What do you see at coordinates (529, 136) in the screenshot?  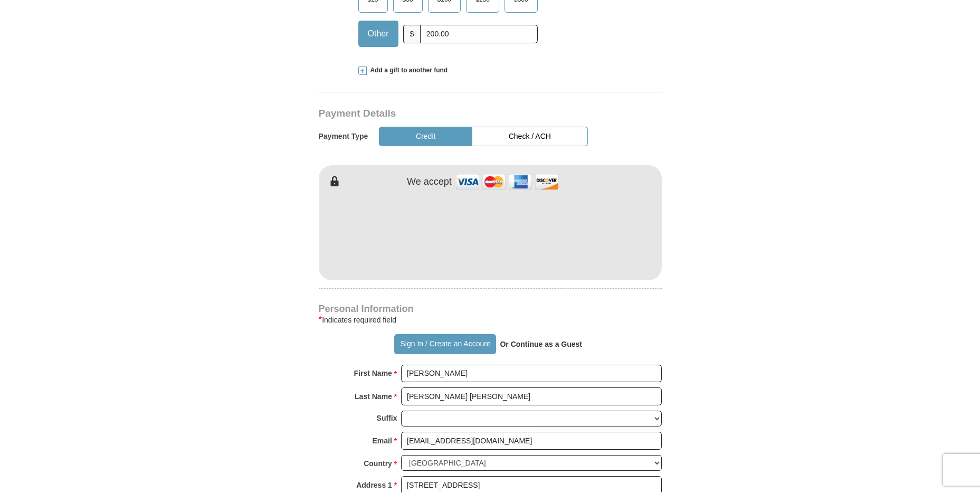 I see `button: Check / ACH` at bounding box center [529, 136].